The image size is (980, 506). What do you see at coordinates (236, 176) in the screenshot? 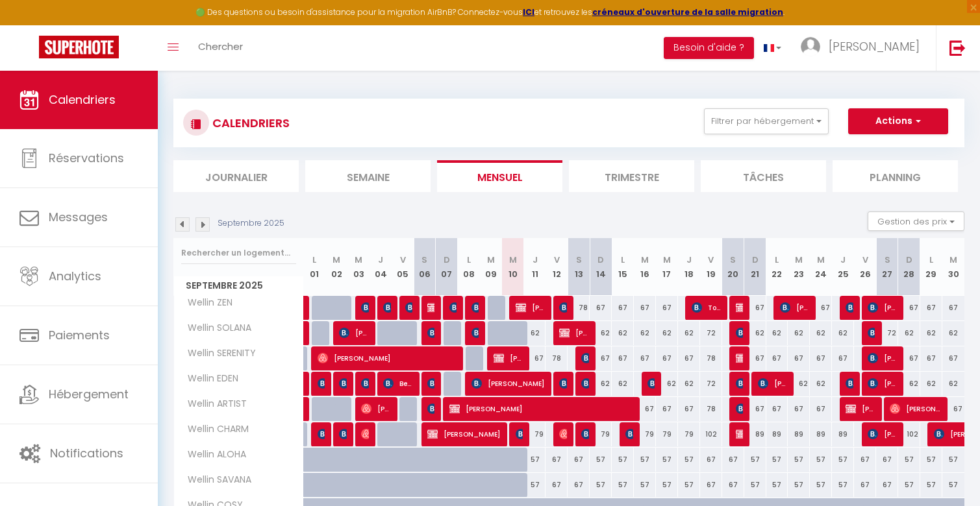
I see `li: Journalier` at bounding box center [236, 176].